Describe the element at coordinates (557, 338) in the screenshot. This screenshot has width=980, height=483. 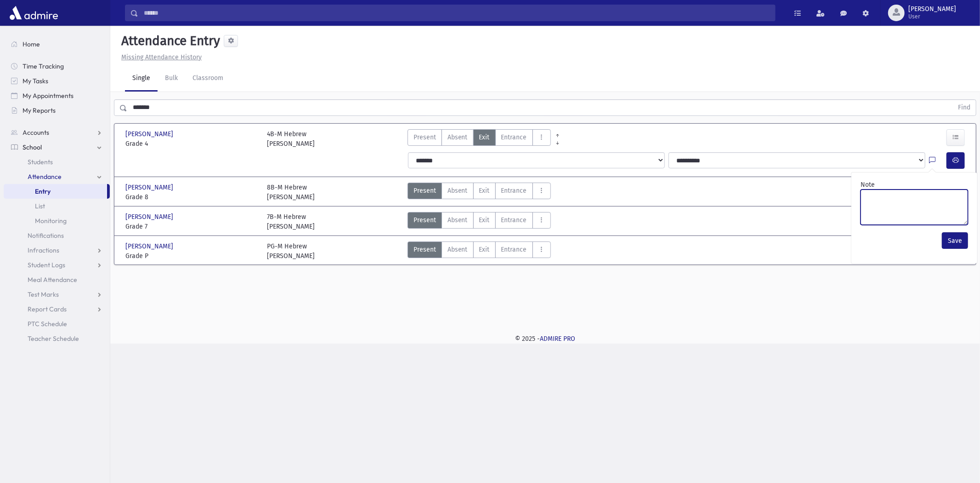
I see `a: ADMIRE PRO` at that location.